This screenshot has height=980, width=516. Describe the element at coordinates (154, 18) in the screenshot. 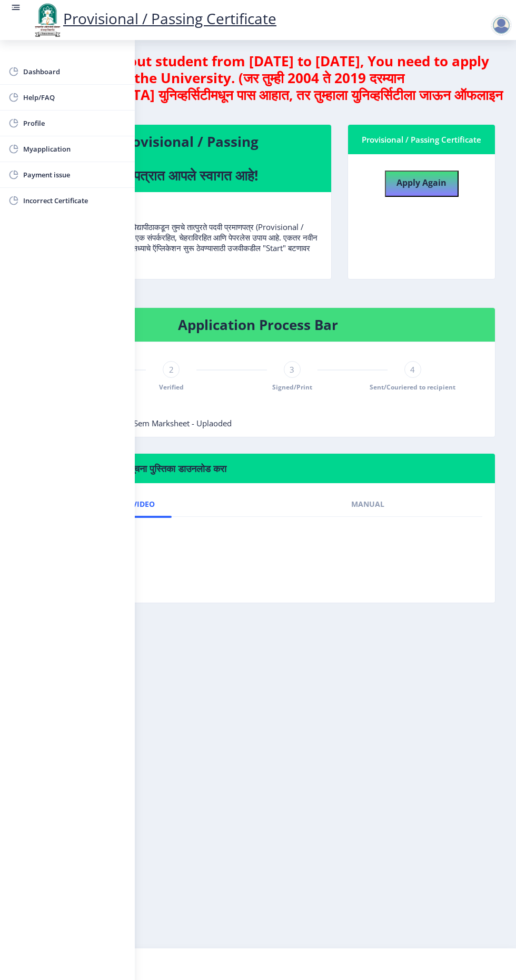

I see `a: Provisional / Passing Certificate` at that location.